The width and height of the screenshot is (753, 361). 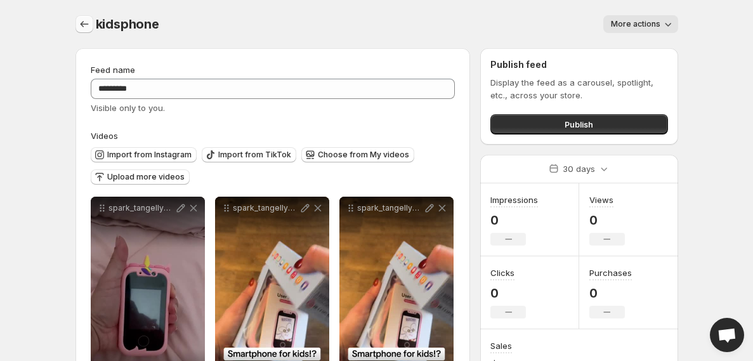 What do you see at coordinates (640, 24) in the screenshot?
I see `button: More actions` at bounding box center [640, 24].